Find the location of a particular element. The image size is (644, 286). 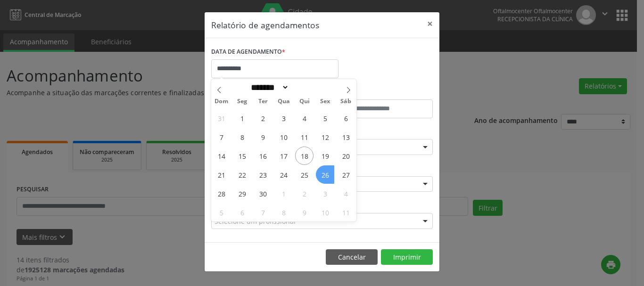

span: Outubro 10, 2025 is located at coordinates (325, 212).